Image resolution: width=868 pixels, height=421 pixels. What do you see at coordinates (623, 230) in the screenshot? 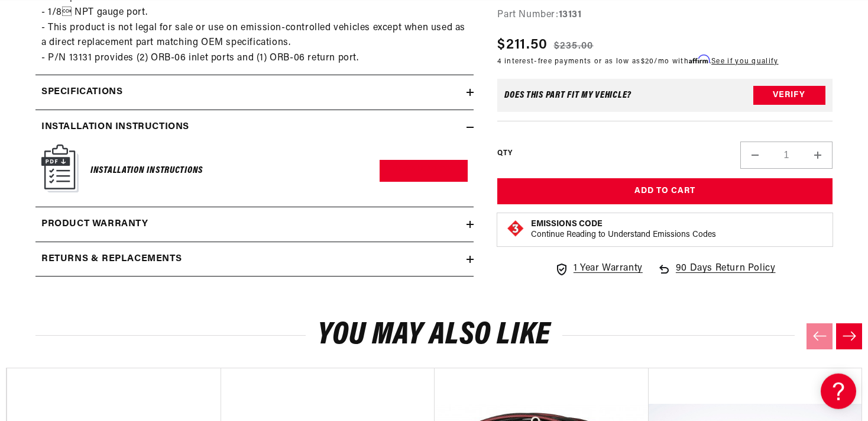
I see `button: Emissions CodeContinue Reading to Understand Emissions Codes` at bounding box center [623, 230].